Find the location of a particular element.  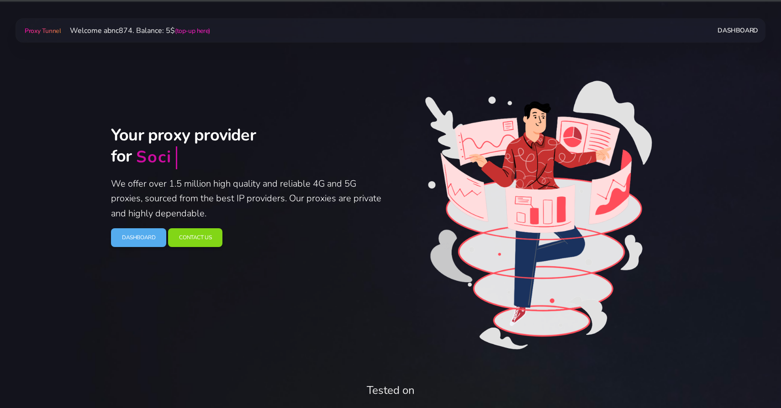

div: Tested on is located at coordinates (391, 390).